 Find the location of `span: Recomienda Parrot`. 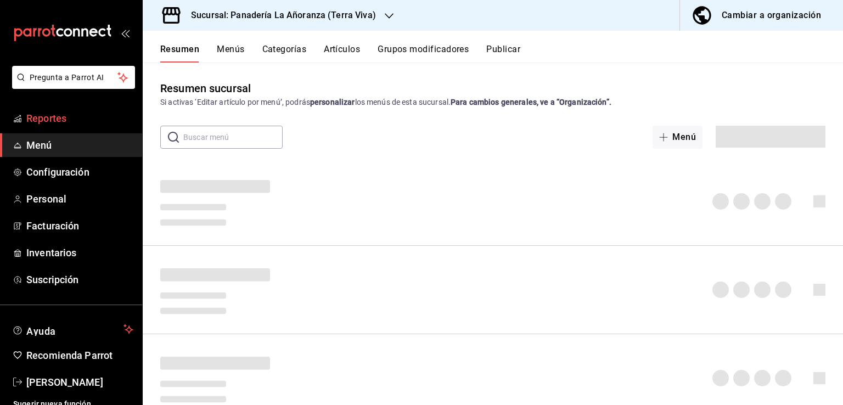

span: Recomienda Parrot is located at coordinates (80, 355).